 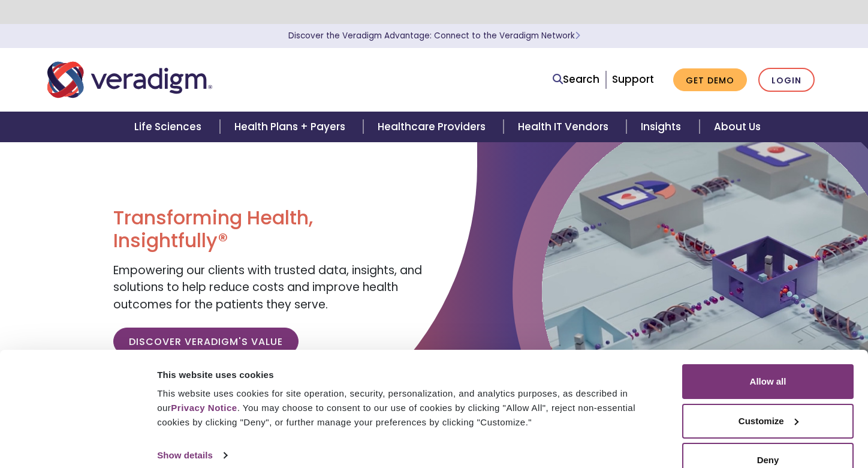 What do you see at coordinates (709, 79) in the screenshot?
I see `a: Get Demo` at bounding box center [709, 79].